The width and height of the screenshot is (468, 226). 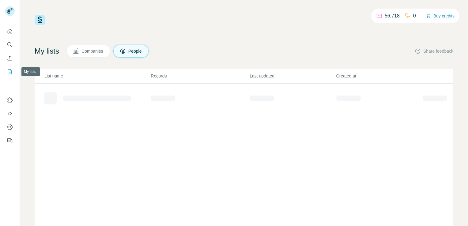 What do you see at coordinates (380, 76) in the screenshot?
I see `p: Created at` at bounding box center [380, 76].